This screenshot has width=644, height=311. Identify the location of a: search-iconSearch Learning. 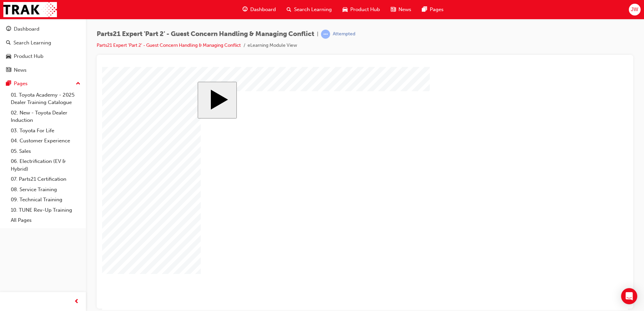
(309, 9).